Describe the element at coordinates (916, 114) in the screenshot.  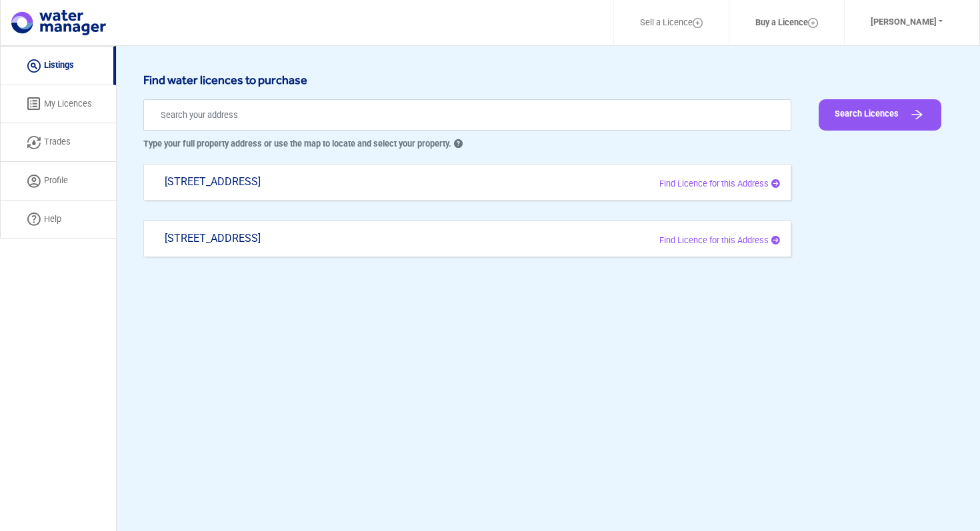
I see `img: Arrow Icon` at that location.